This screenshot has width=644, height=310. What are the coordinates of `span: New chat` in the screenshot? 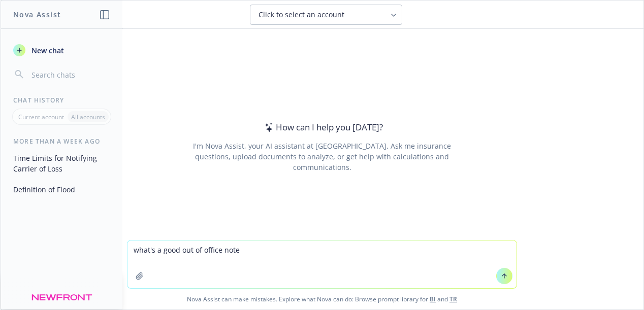 It's located at (46, 50).